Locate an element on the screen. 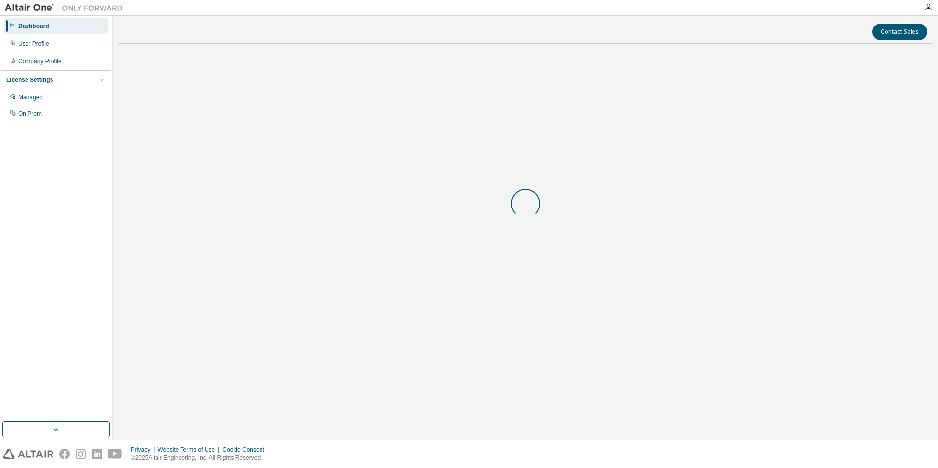 The width and height of the screenshot is (938, 468). img: altair_logo.svg is located at coordinates (28, 454).